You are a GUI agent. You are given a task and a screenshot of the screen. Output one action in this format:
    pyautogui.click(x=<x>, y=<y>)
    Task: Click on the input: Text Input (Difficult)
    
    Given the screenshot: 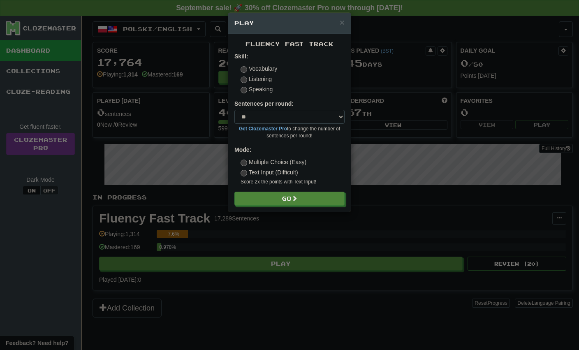 What is the action you would take?
    pyautogui.click(x=244, y=173)
    